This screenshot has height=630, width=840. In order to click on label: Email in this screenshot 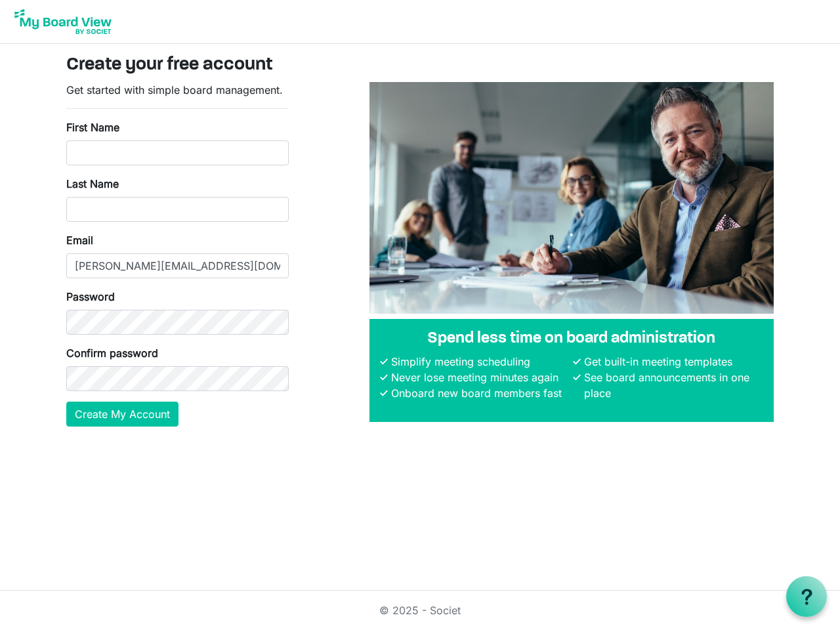, I will do `click(79, 240)`.